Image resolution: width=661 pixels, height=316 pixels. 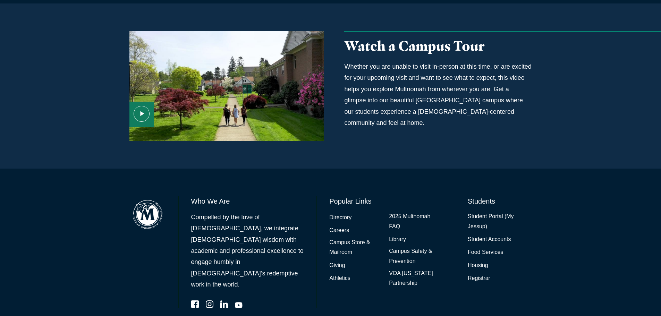 What do you see at coordinates (416, 256) in the screenshot?
I see `a: Campus Safety & Prevention` at bounding box center [416, 256].